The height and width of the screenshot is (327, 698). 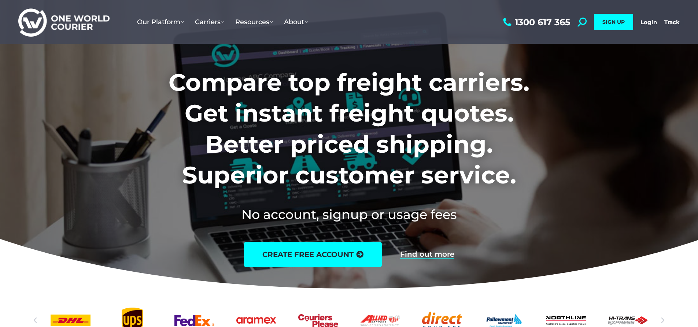 What do you see at coordinates (614, 22) in the screenshot?
I see `a: SIGN UP` at bounding box center [614, 22].